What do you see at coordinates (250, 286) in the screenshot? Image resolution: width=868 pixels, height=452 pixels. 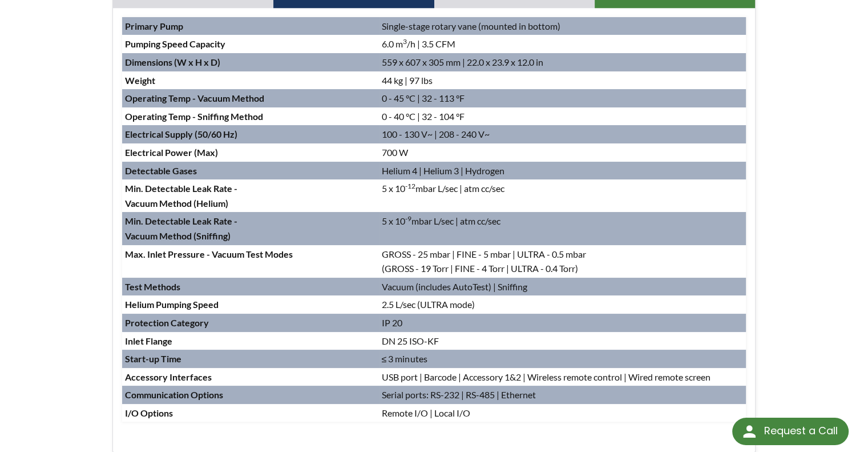 I see `td: Test Methods` at bounding box center [250, 286].